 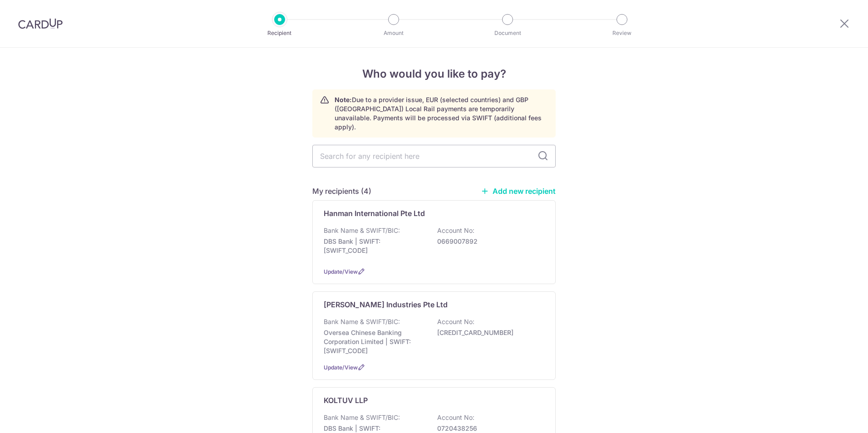 I want to click on strong: Note:, so click(x=343, y=99).